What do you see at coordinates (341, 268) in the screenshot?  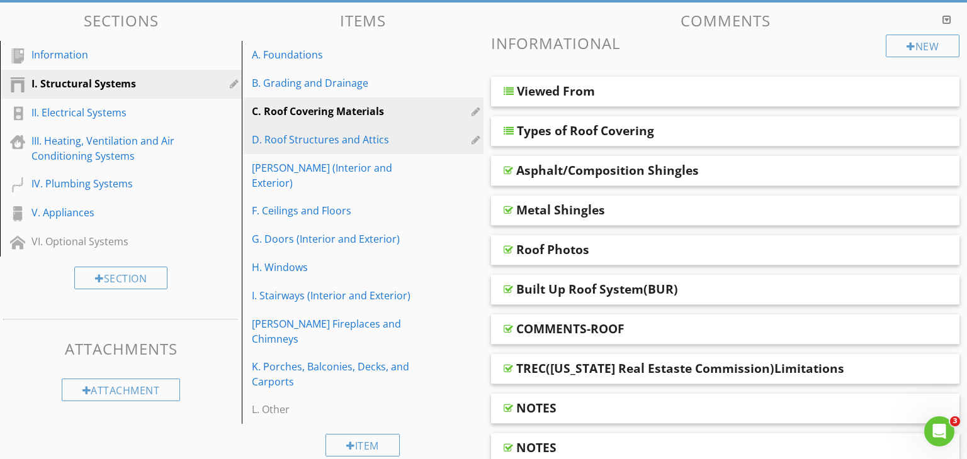 I see `div: H. Windows` at bounding box center [341, 268].